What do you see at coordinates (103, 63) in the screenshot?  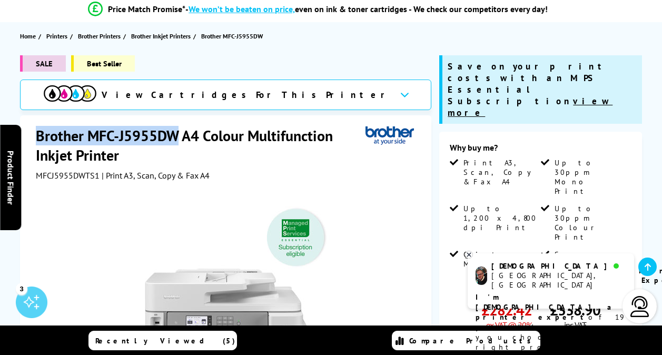 I see `span: Best Seller` at bounding box center [103, 63].